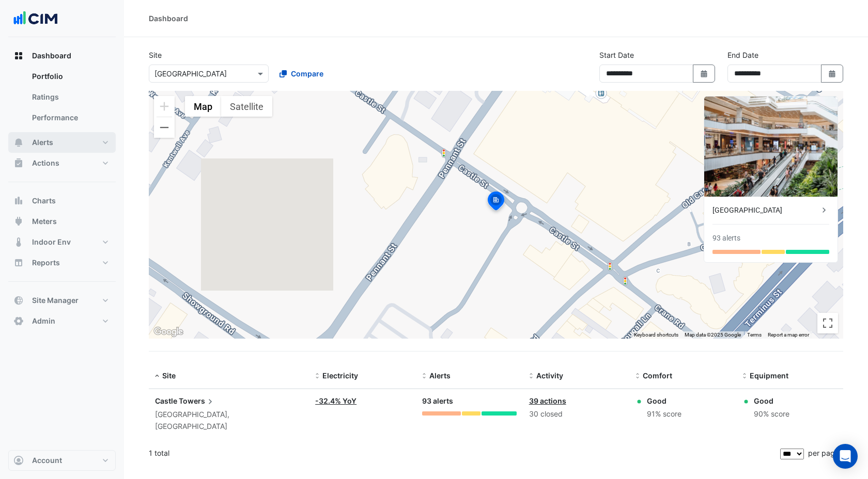 The image size is (868, 479). What do you see at coordinates (155, 55) in the screenshot?
I see `label: Site` at bounding box center [155, 55].